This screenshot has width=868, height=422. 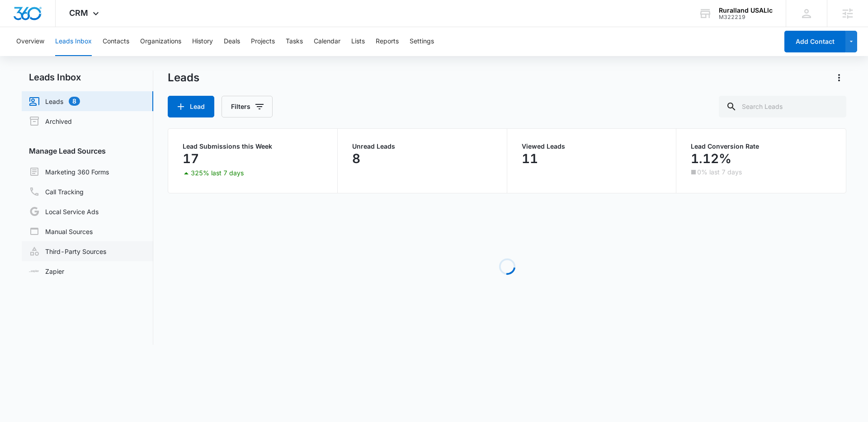 What do you see at coordinates (262, 42) in the screenshot?
I see `button: Projects` at bounding box center [262, 42].